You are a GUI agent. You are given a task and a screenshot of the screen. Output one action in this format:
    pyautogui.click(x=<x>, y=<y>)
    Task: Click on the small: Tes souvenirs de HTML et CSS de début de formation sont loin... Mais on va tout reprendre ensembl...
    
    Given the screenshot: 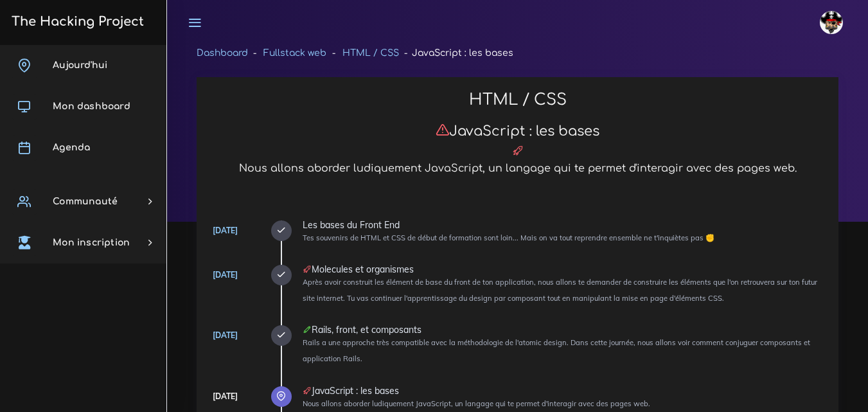 What is the action you would take?
    pyautogui.click(x=508, y=238)
    